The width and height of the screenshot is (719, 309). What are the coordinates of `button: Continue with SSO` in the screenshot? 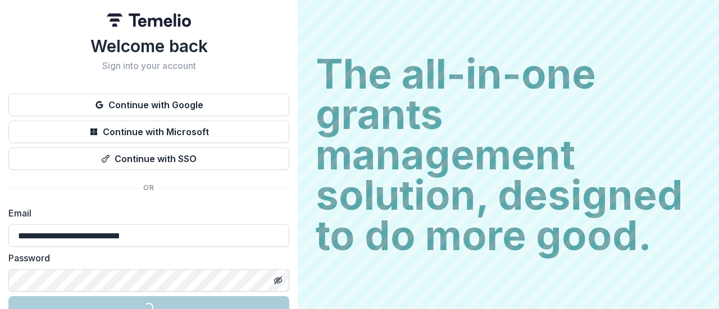 It's located at (149, 159).